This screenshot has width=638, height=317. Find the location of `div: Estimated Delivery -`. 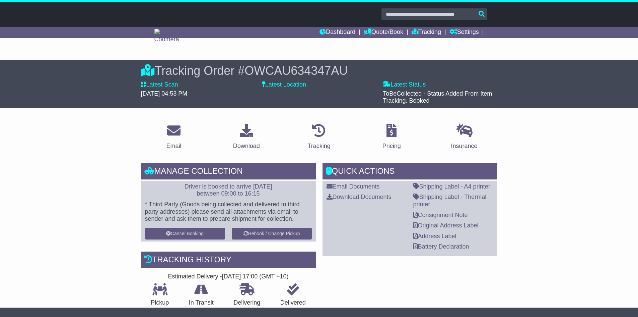

div: Estimated Delivery - is located at coordinates (228, 276).